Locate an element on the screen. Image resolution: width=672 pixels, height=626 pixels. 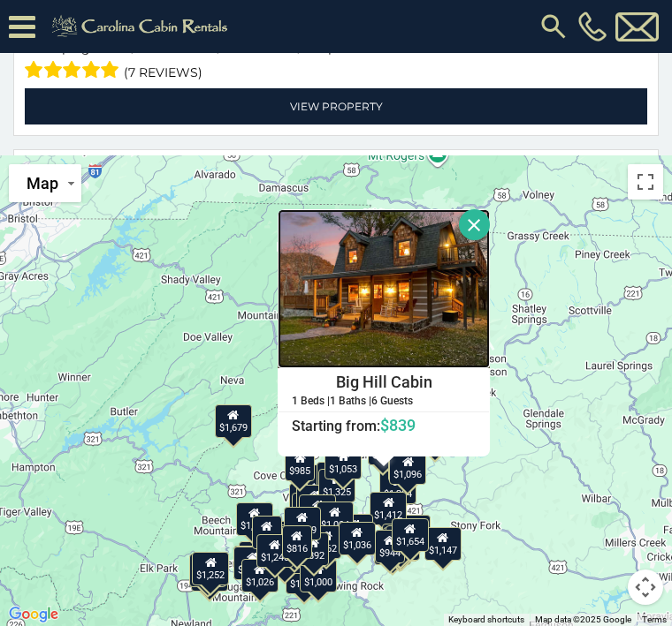
h5: 6 Guests is located at coordinates (392, 401).